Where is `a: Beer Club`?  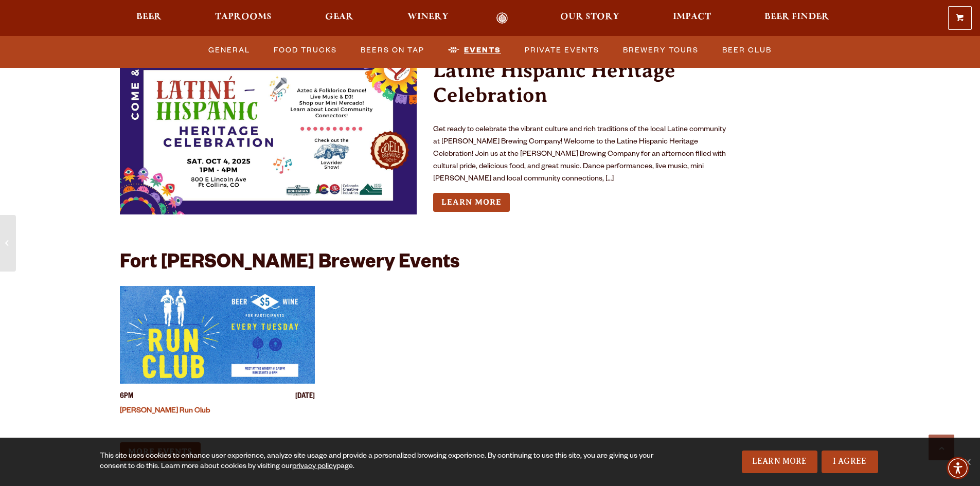 a: Beer Club is located at coordinates (747, 50).